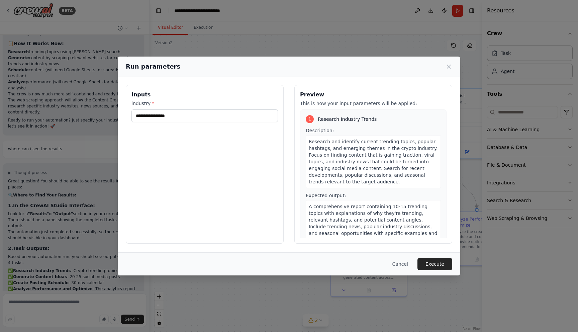 Image resolution: width=578 pixels, height=332 pixels. I want to click on span: Description:, so click(320, 130).